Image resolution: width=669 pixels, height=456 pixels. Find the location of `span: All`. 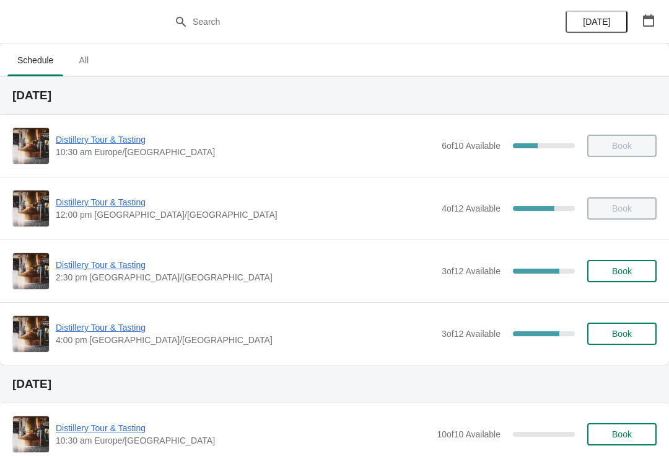

span: All is located at coordinates (84, 60).